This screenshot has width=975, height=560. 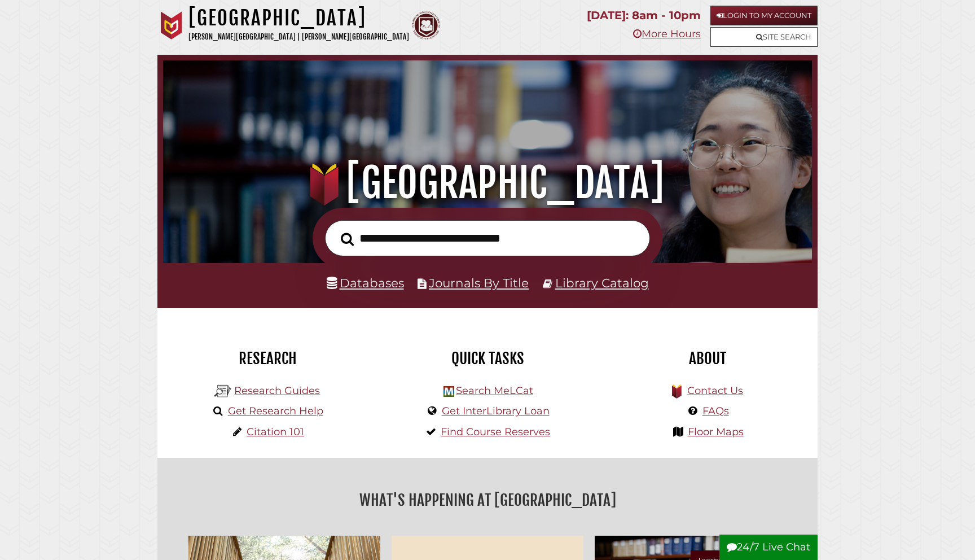 What do you see at coordinates (426, 25) in the screenshot?
I see `img: Calvin Theological Seminary` at bounding box center [426, 25].